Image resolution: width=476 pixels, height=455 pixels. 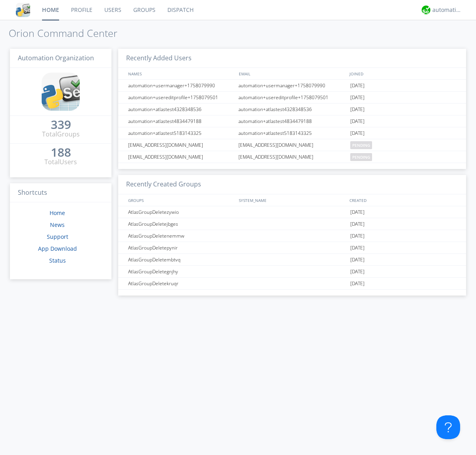 I want to click on div: AtlasGroupDeletepynir, so click(x=181, y=248).